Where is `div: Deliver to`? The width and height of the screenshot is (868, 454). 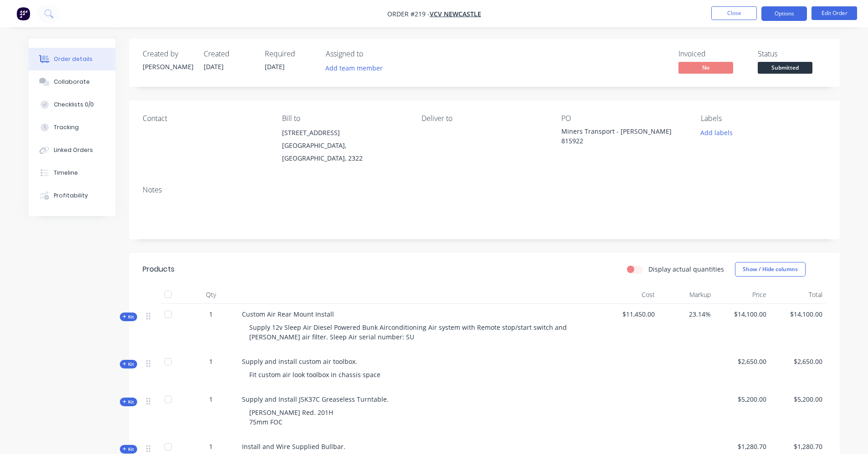
div: Deliver to is located at coordinates (484, 118).